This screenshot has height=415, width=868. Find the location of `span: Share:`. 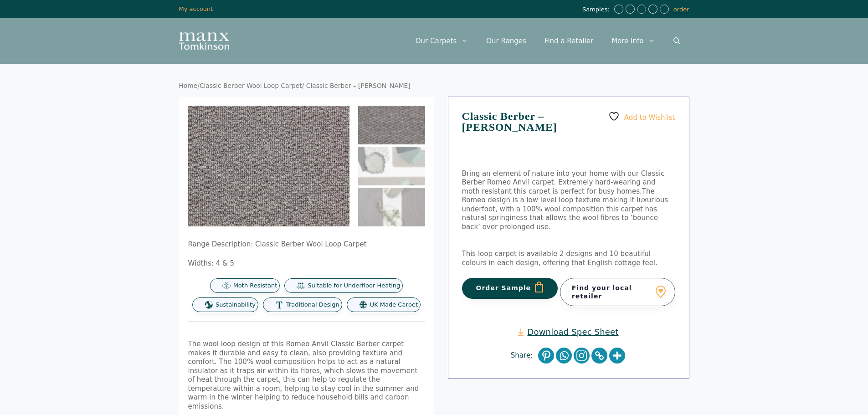

span: Share: is located at coordinates (524, 356).